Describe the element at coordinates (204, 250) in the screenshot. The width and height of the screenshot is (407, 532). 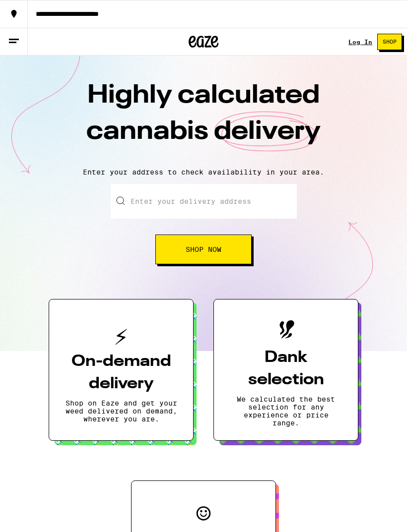
I see `span: Shop Now` at that location.